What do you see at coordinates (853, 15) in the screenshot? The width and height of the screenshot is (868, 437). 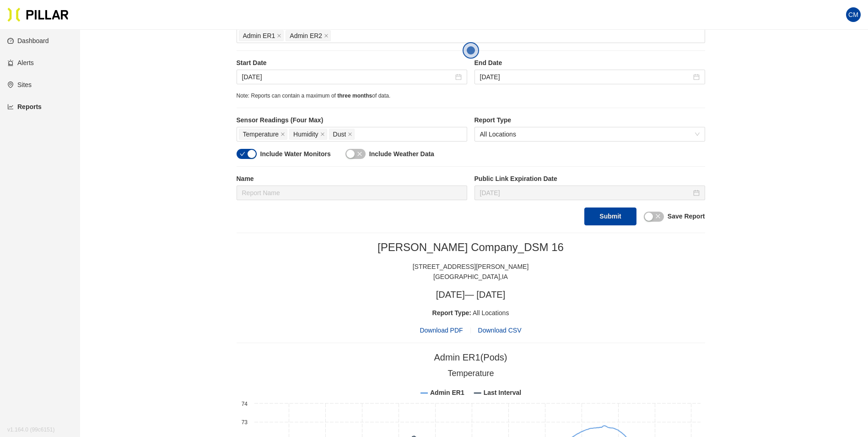 I see `span: CM` at bounding box center [853, 15].